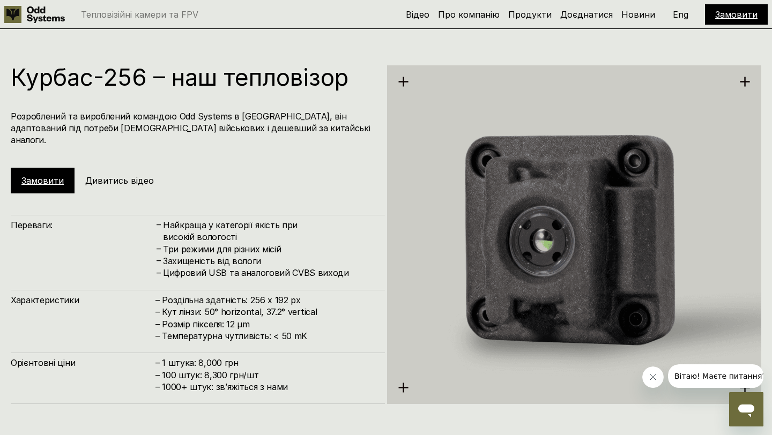 The width and height of the screenshot is (772, 435). I want to click on span: – ⁠1000+ штук: звʼяжіться з нами, so click(221, 387).